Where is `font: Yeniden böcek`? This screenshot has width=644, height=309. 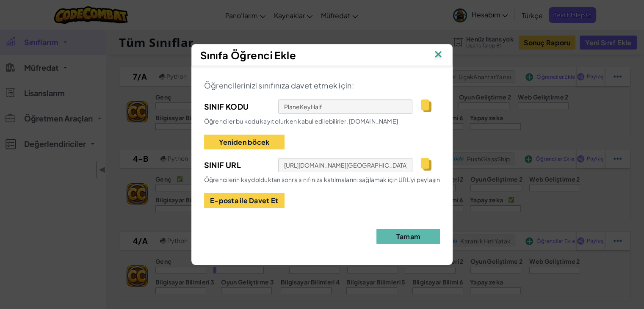
font: Yeniden böcek is located at coordinates (244, 142).